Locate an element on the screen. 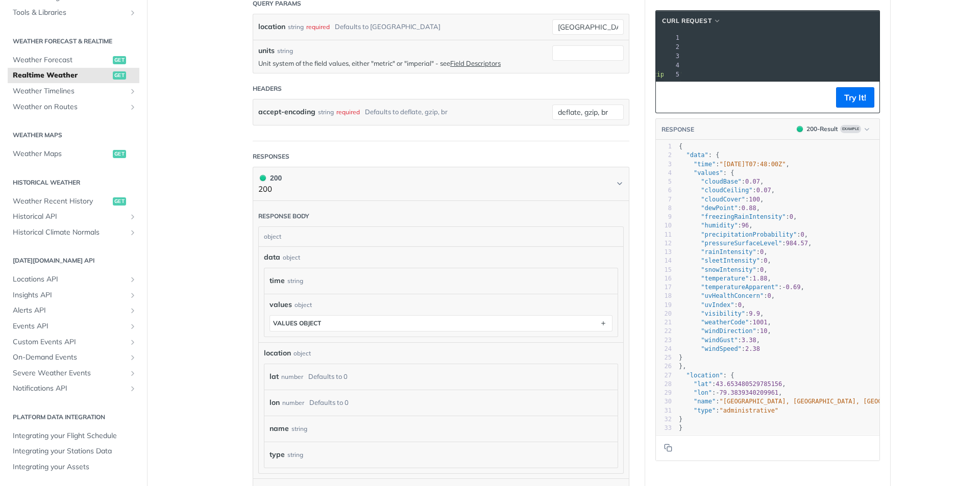 The image size is (980, 486). button: 200 200200 is located at coordinates (441, 184).